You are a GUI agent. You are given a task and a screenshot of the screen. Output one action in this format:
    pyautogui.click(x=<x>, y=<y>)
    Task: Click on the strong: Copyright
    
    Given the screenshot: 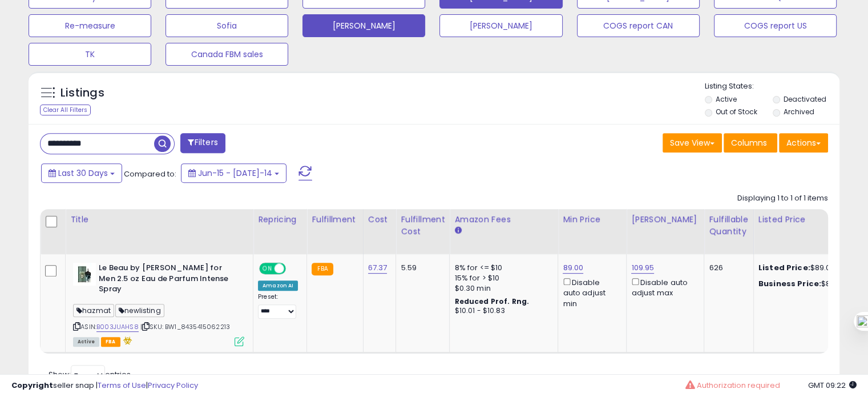 What is the action you would take?
    pyautogui.click(x=32, y=385)
    